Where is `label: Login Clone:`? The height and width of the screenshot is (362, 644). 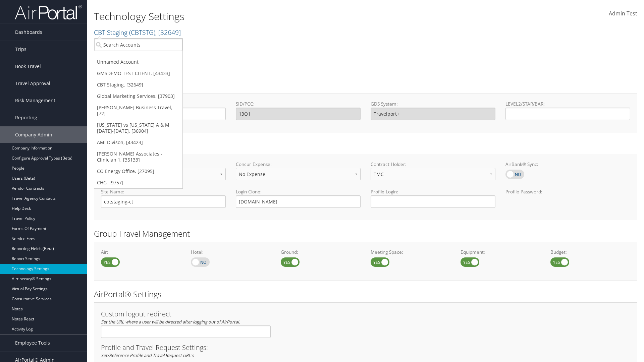
label: Login Clone: is located at coordinates (298, 191).